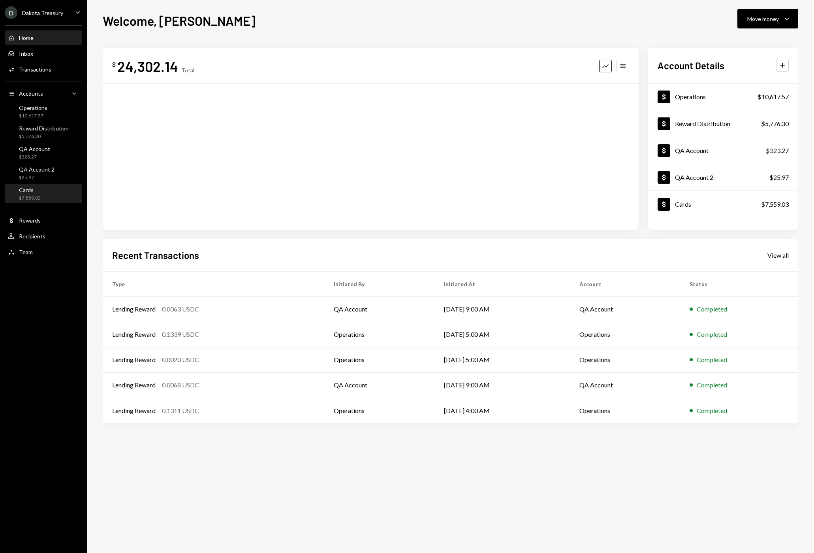 This screenshot has height=553, width=814. Describe the element at coordinates (180, 410) in the screenshot. I see `div: 0.1311 USDC` at that location.